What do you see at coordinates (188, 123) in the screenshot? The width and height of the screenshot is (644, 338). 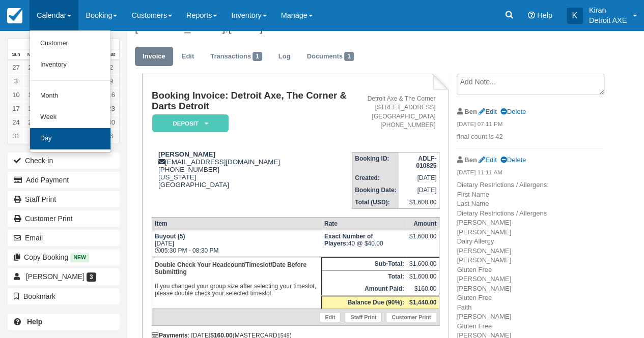 I see `a: Deposit` at bounding box center [188, 123].